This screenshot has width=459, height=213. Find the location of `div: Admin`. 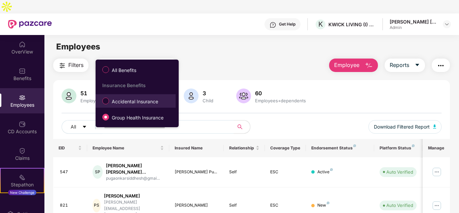

div: Admin is located at coordinates (413, 28).